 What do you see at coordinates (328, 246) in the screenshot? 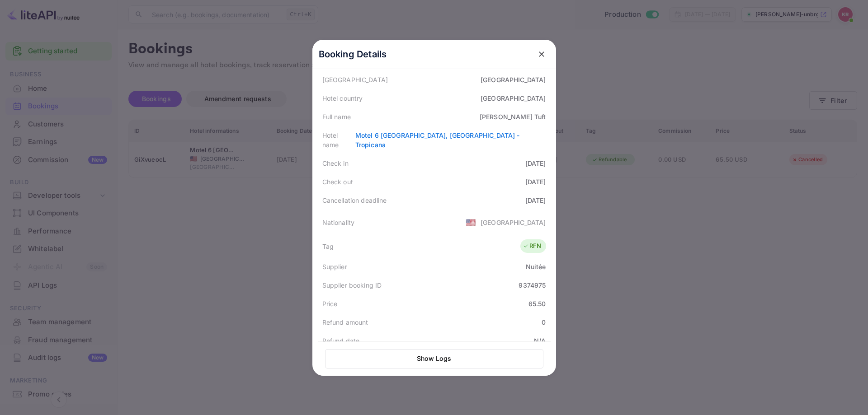
I see `div: Tag` at bounding box center [328, 246].